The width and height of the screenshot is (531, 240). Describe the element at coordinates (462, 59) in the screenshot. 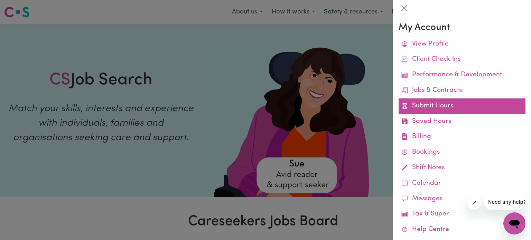

I see `a: Client Check Ins` at that location.